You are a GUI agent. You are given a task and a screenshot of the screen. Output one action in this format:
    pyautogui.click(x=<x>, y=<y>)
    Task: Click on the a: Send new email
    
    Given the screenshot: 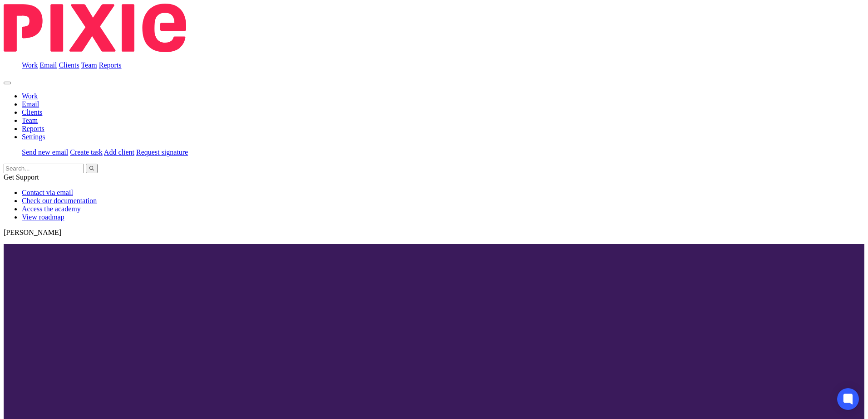 What is the action you would take?
    pyautogui.click(x=45, y=152)
    